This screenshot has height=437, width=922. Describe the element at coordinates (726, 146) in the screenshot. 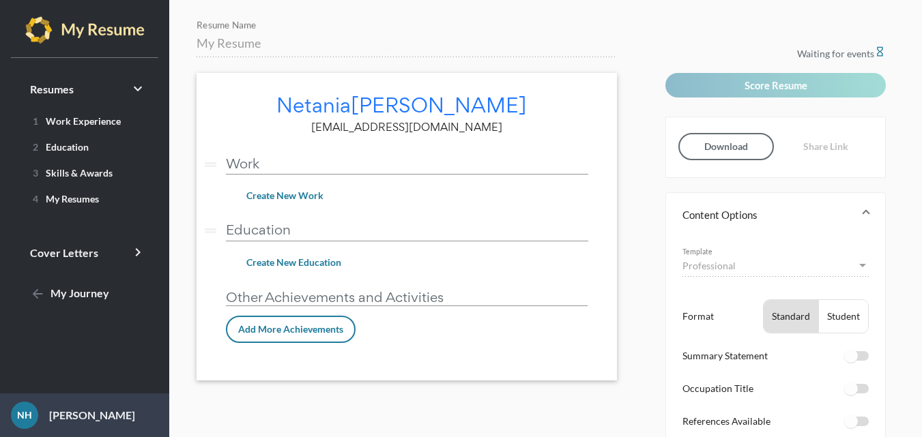

I see `span: Download` at that location.